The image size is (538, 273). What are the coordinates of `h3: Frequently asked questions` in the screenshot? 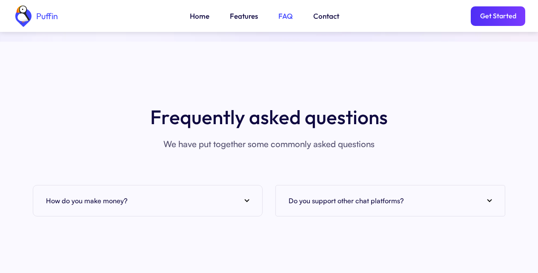 It's located at (269, 117).